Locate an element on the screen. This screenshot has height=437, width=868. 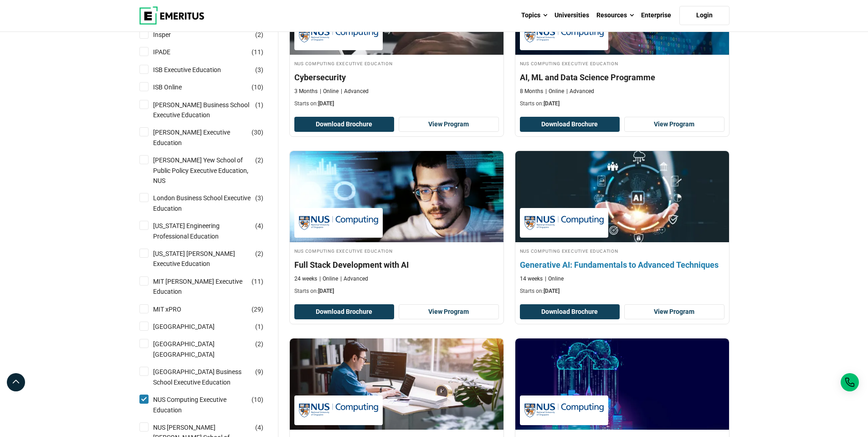
img: Full Stack Development with AI | Online Coding Course is located at coordinates (396, 197).